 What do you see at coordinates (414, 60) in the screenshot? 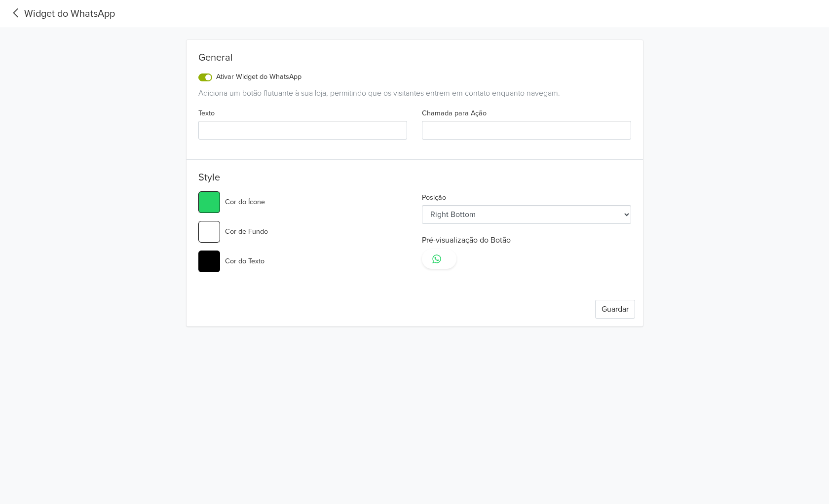
I see `div: General` at bounding box center [414, 60].